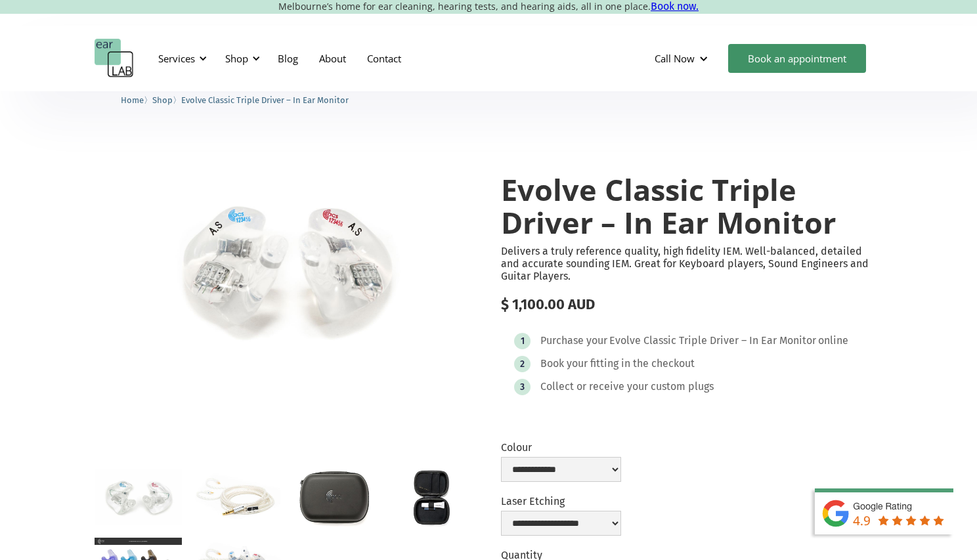 The width and height of the screenshot is (977, 560). Describe the element at coordinates (384, 59) in the screenshot. I see `a: Contact` at that location.